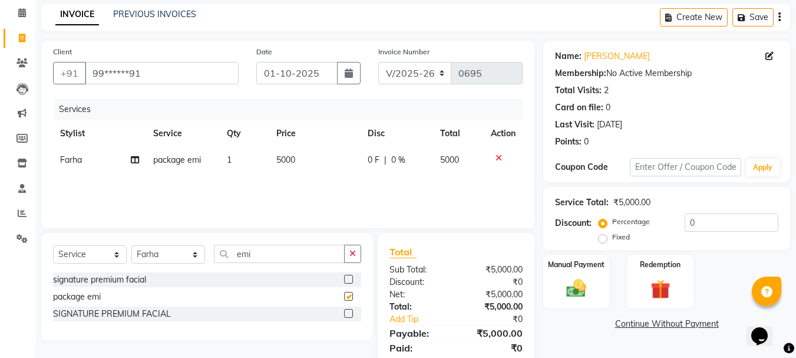  What do you see at coordinates (568, 56) in the screenshot?
I see `div: Name:` at bounding box center [568, 56].